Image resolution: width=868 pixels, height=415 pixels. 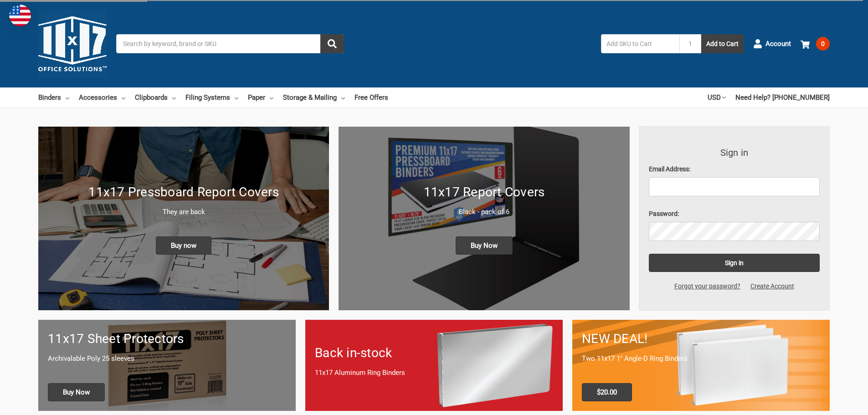 I want to click on a: Free Offers, so click(x=372, y=97).